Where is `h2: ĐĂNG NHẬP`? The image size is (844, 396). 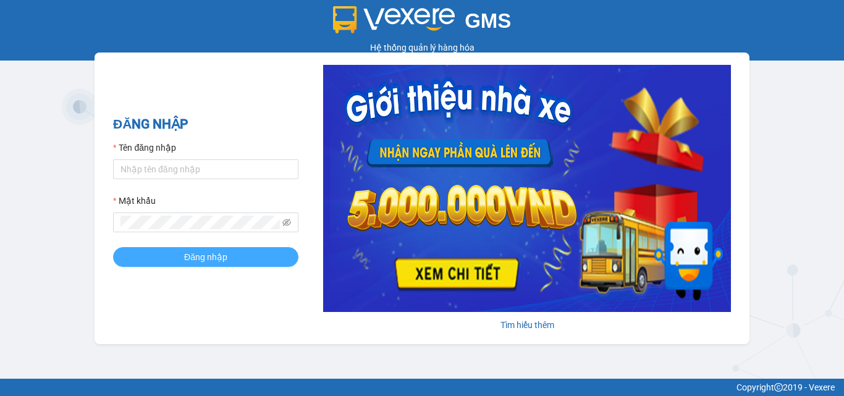
h2: ĐĂNG NHẬP is located at coordinates (206, 124).